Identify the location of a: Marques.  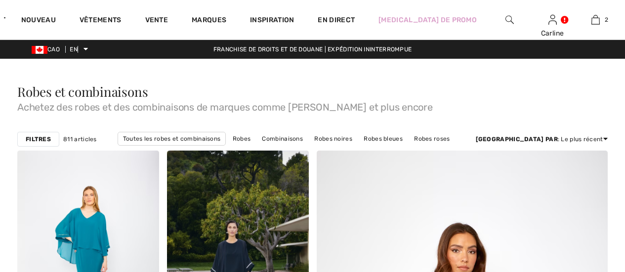
(209, 21).